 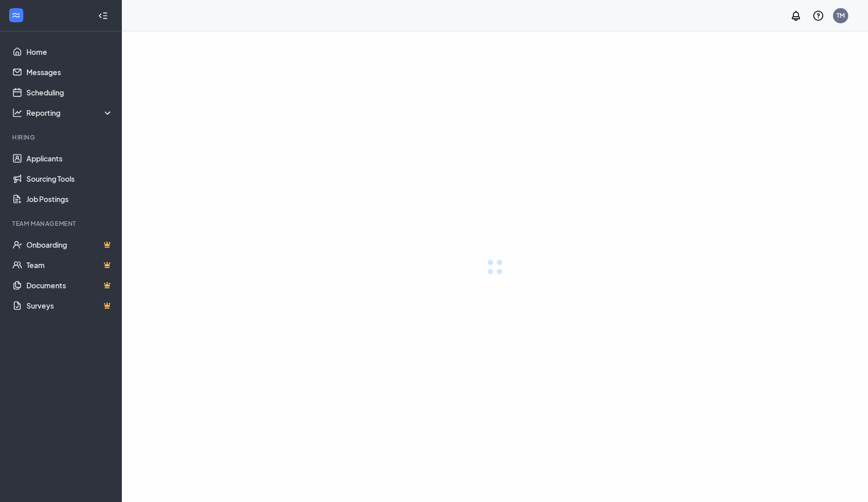 What do you see at coordinates (70, 51) in the screenshot?
I see `a: Home` at bounding box center [70, 51].